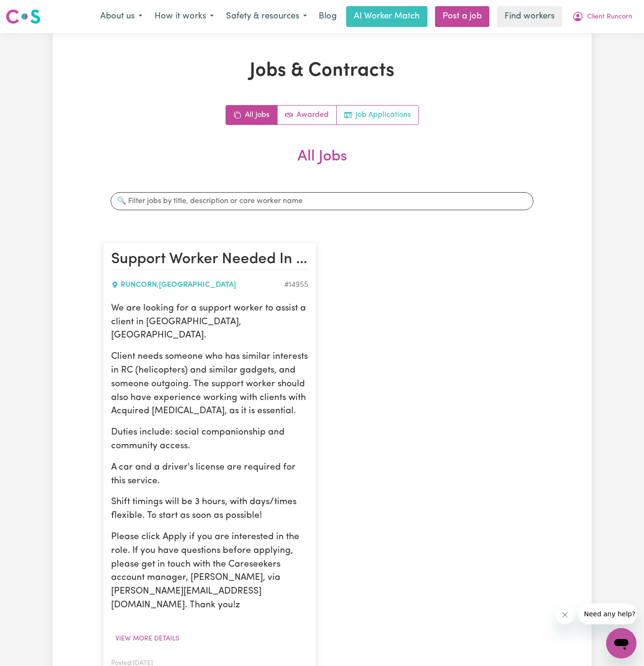 The height and width of the screenshot is (666, 644). I want to click on button: My Account, so click(602, 17).